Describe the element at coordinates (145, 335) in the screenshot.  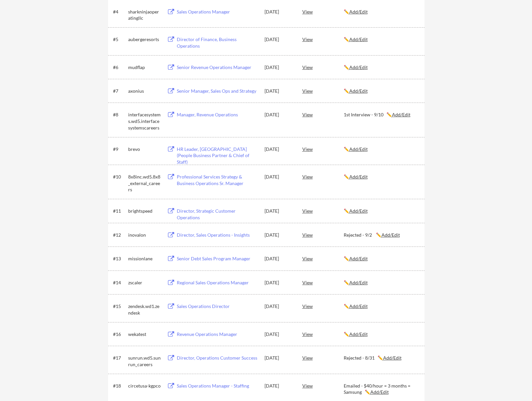
I see `div: wekatest` at that location.